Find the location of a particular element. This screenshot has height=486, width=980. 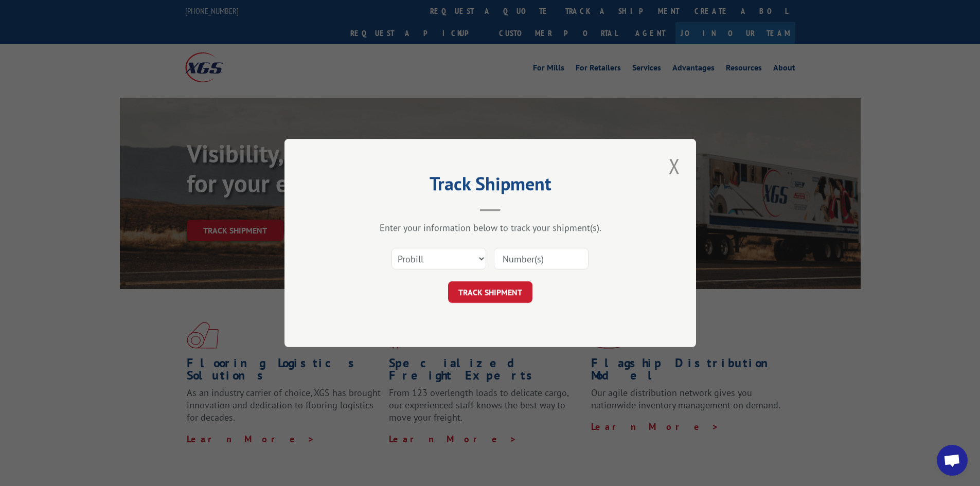

a: Open chat is located at coordinates (952, 460).